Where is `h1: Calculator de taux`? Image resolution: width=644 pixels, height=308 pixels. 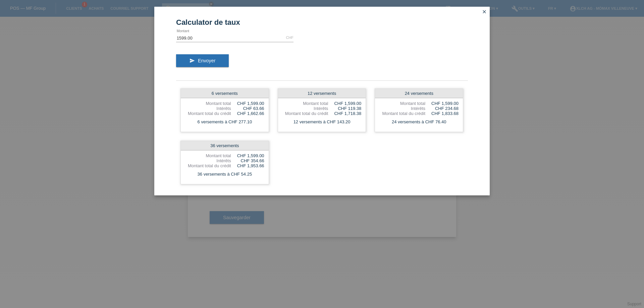 h1: Calculator de taux is located at coordinates (322, 22).